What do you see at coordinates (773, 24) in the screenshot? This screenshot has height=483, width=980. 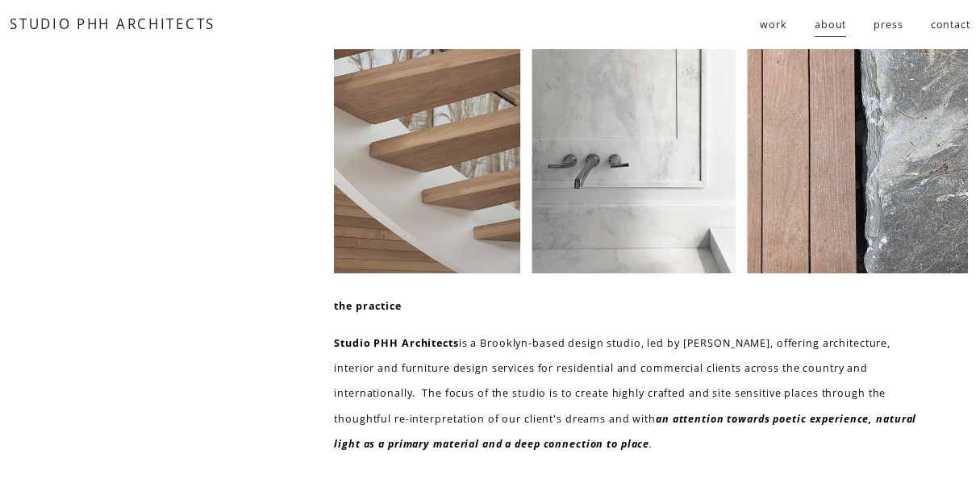 I see `span: work` at bounding box center [773, 24].